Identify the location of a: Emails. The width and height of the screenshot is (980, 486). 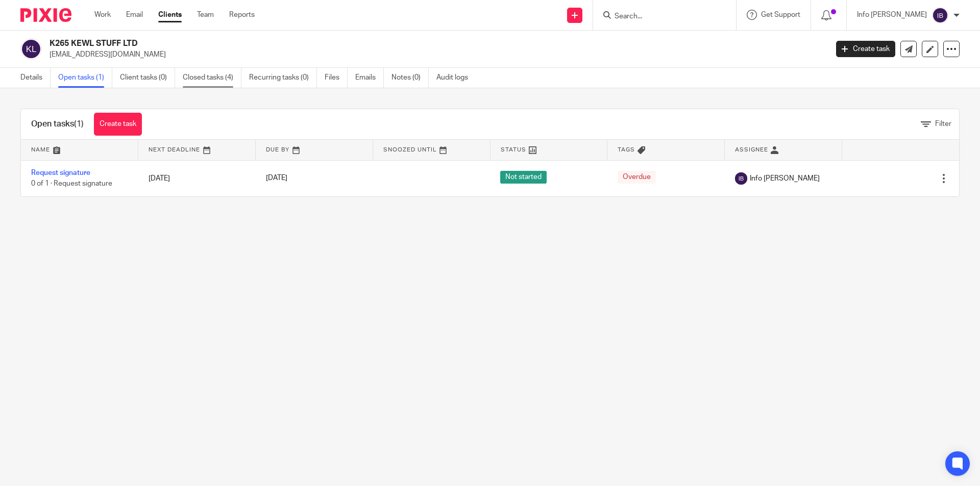
(369, 78).